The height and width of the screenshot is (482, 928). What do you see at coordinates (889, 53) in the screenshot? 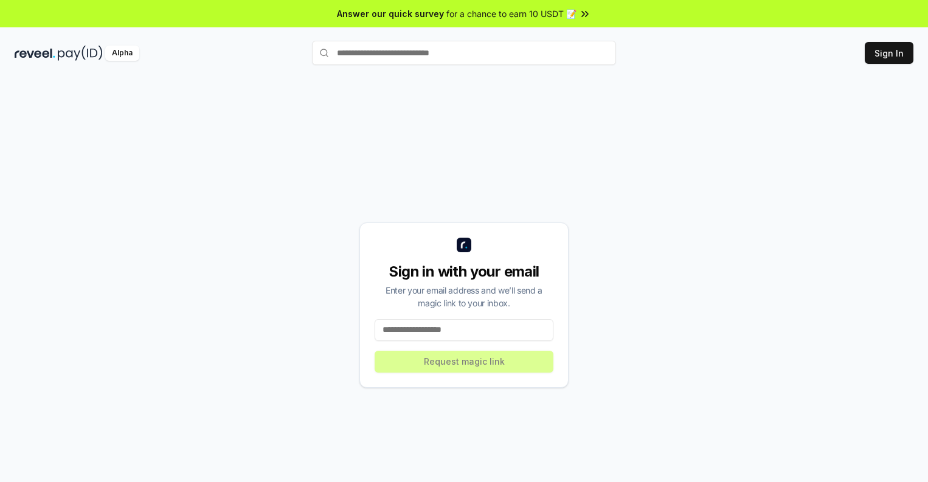
I see `button: Sign In` at bounding box center [889, 53].